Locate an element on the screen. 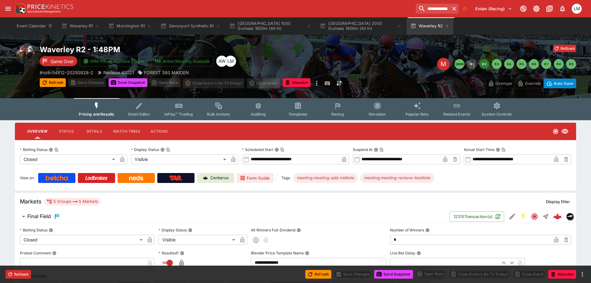 The width and height of the screenshot is (591, 283). button: Event Calendar is located at coordinates (35, 26).